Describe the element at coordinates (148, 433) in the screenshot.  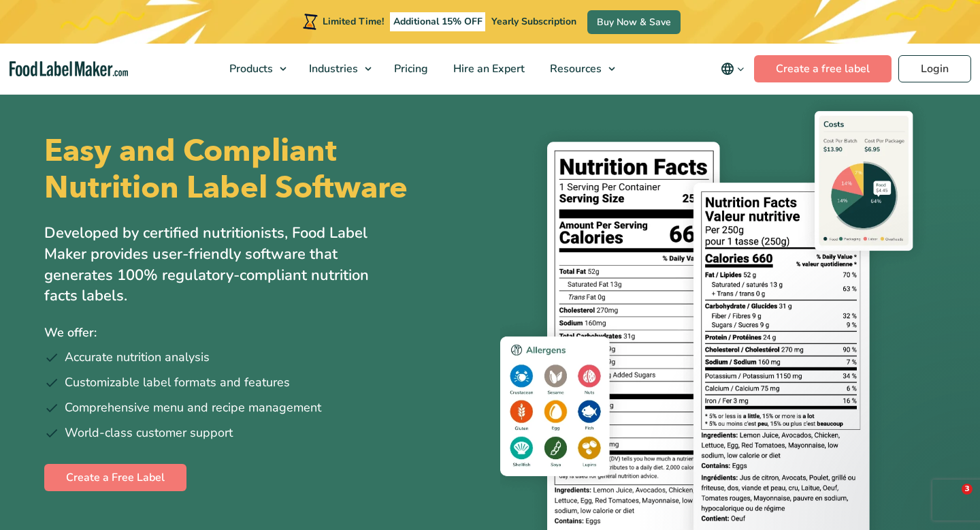
I see `span: World-class customer support` at that location.